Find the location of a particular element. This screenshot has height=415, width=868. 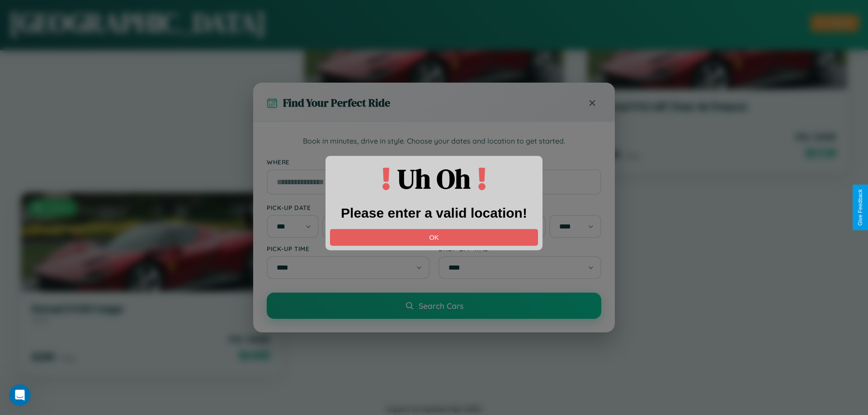

label: Drop-off Date is located at coordinates (520, 208).